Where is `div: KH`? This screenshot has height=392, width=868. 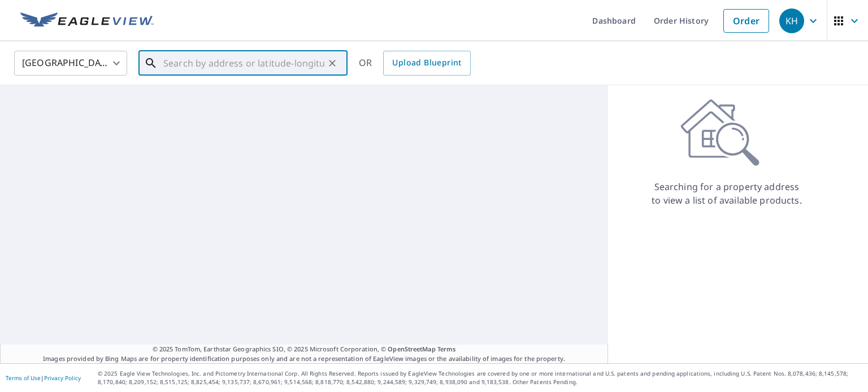 div: KH is located at coordinates (791, 21).